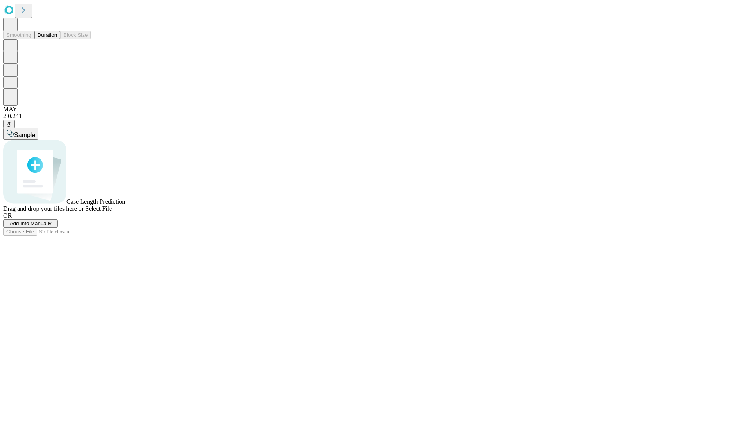 This screenshot has width=751, height=423. What do you see at coordinates (47, 35) in the screenshot?
I see `button: Duration` at bounding box center [47, 35].